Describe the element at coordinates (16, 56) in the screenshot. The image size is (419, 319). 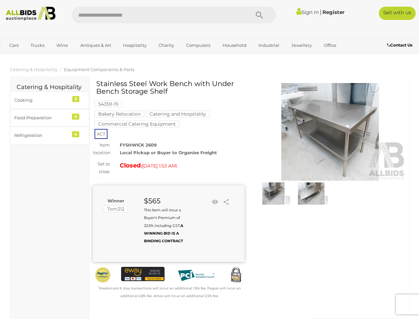
I see `a: Sports` at that location.